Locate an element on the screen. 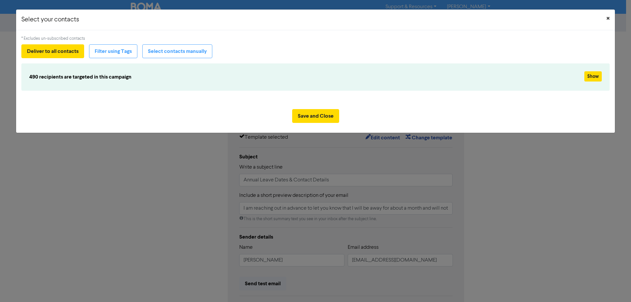 The image size is (631, 302). button: Select contacts manually is located at coordinates (177, 51).